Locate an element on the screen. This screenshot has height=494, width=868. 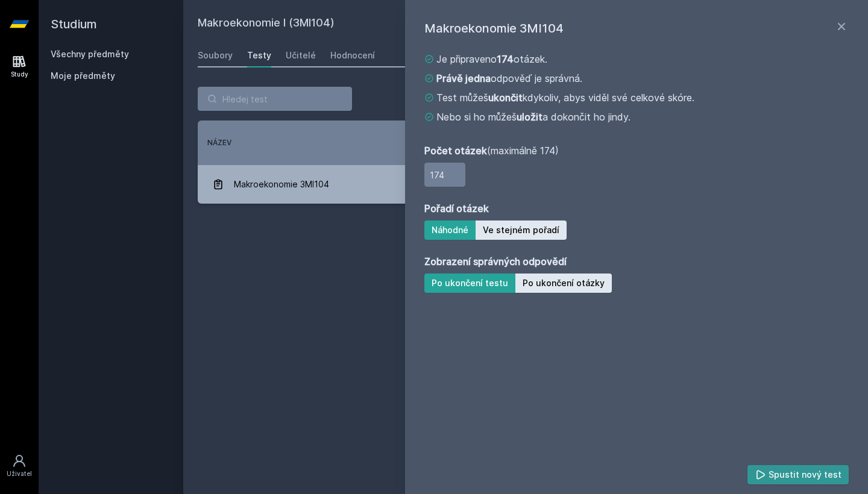
span: Makroekonomie 3MI104 is located at coordinates (282, 184).